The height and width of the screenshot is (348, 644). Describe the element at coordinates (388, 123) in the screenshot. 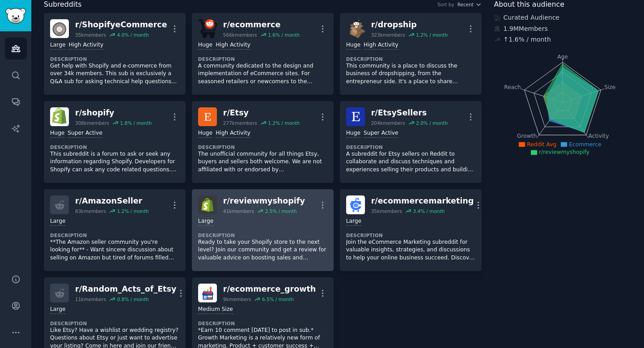

I see `div: 204k members` at that location.